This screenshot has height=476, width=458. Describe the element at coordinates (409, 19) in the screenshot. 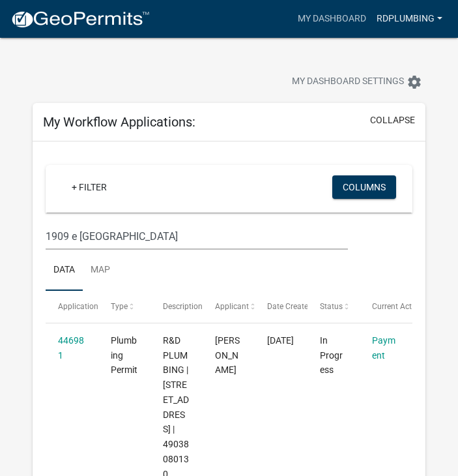

I see `a: RDPlumbing` at that location.